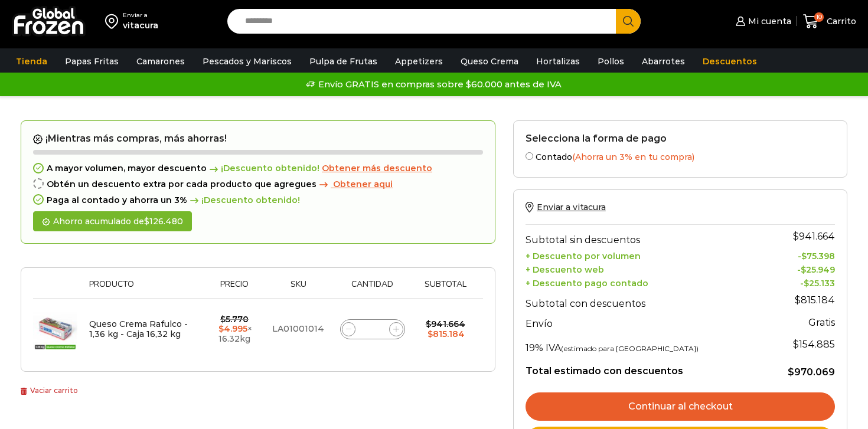  Describe the element at coordinates (258, 184) in the screenshot. I see `div: Obtén un descuento extra por cada producto que agregues` at that location.